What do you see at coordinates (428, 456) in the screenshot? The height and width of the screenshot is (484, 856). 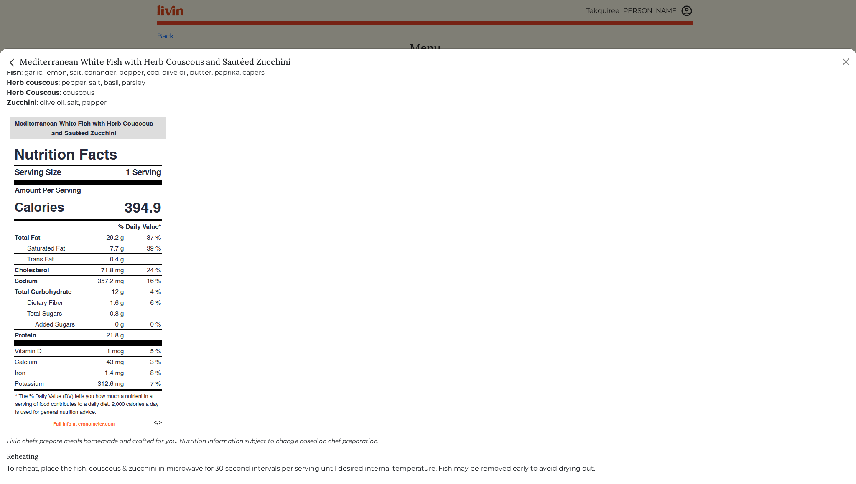 I see `h6: Reheating` at bounding box center [428, 456].